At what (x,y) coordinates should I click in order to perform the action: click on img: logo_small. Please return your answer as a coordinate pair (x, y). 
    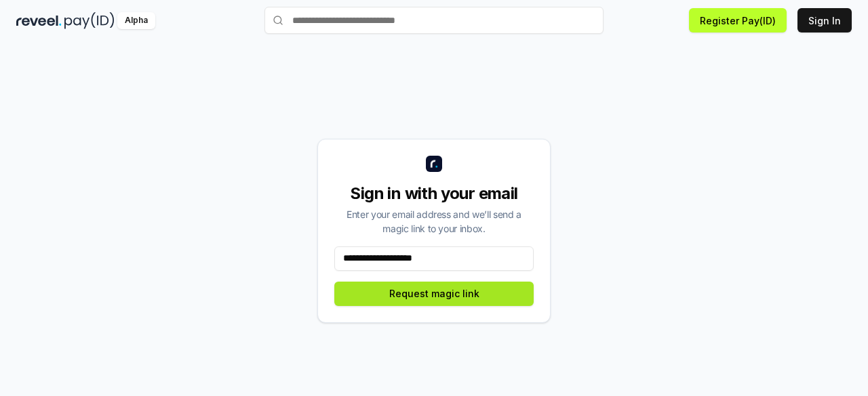
    Looking at the image, I should click on (434, 164).